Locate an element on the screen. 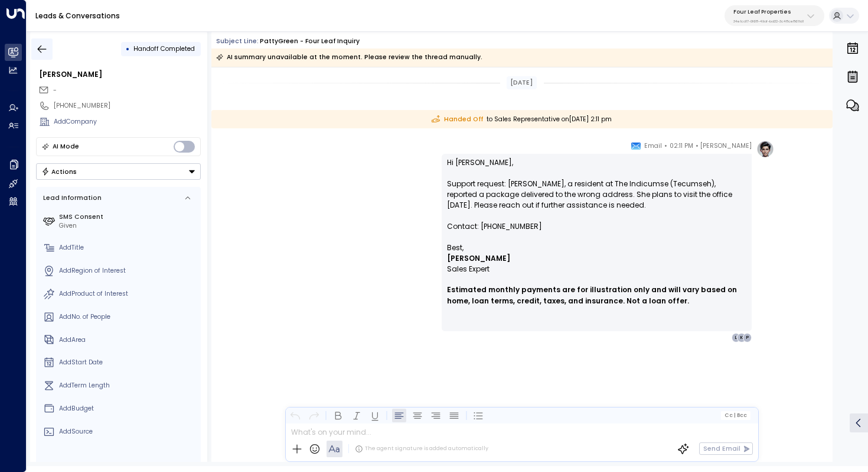  span: Handoff Completed is located at coordinates (164, 49).